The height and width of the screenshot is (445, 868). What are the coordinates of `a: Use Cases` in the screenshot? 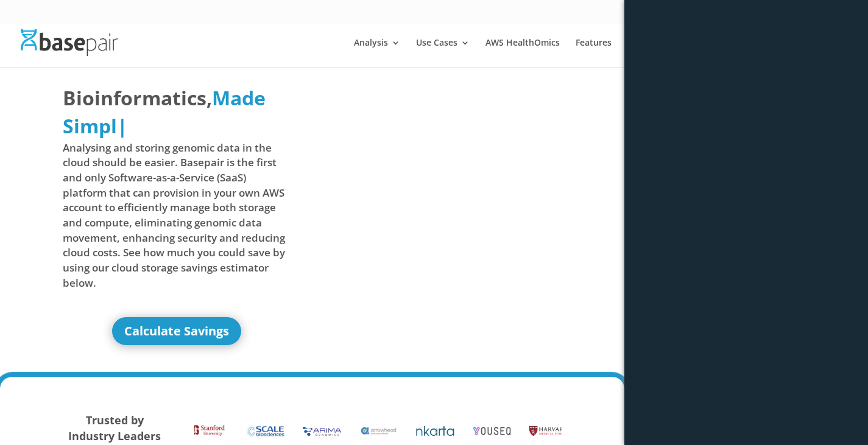 It's located at (442, 53).